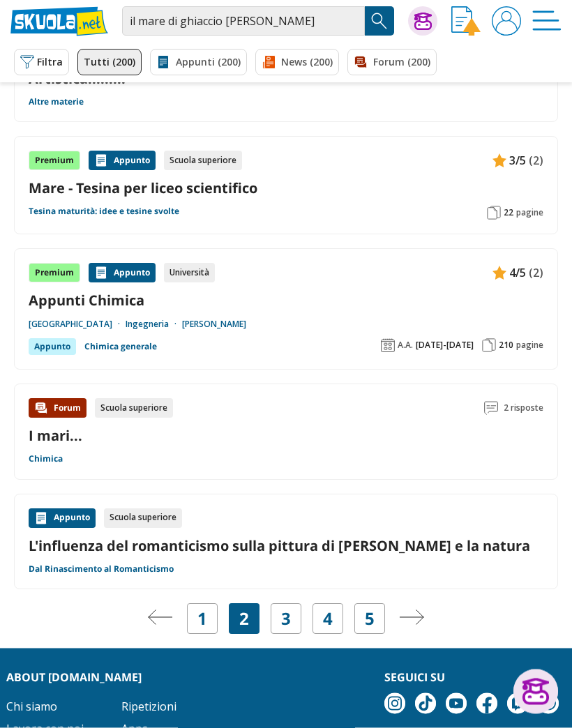 This screenshot has height=728, width=572. I want to click on a: Appunti (200), so click(198, 62).